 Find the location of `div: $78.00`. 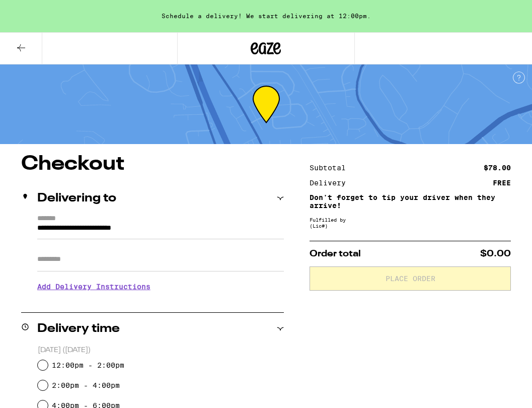

div: $78.00 is located at coordinates (497, 168).